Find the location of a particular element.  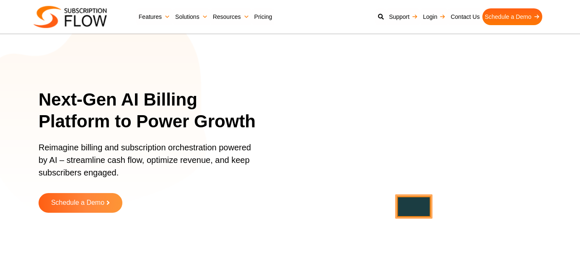

p: Reimagine billing and subscription orchestration powered by AI – streamline cash flow, optimize r... is located at coordinates (148, 164).